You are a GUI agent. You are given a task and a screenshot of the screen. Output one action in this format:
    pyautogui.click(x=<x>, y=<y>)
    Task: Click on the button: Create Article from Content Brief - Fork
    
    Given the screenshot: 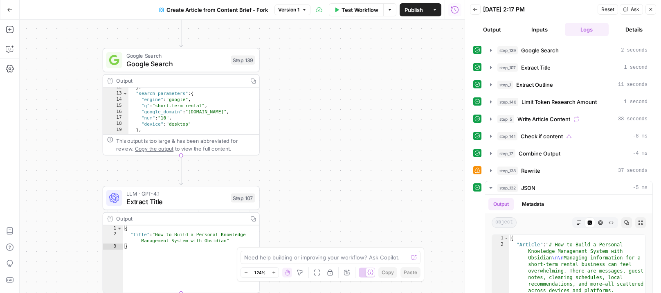 What is the action you would take?
    pyautogui.click(x=213, y=10)
    